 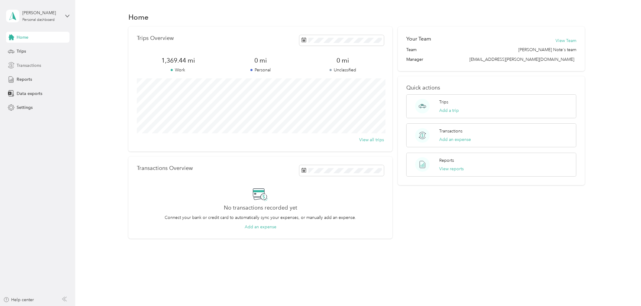 I want to click on h2: No transactions recorded yet, so click(x=260, y=207).